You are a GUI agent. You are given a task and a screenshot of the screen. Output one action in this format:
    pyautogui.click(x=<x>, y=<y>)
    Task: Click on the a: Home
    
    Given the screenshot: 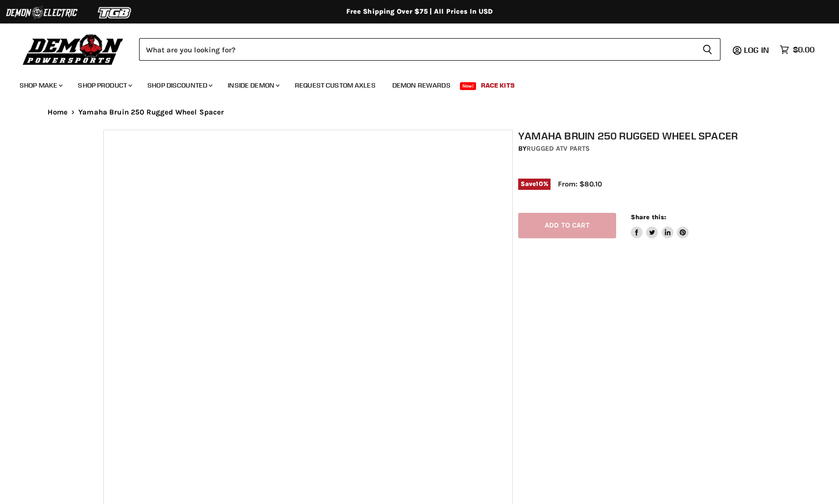 What is the action you would take?
    pyautogui.click(x=58, y=112)
    